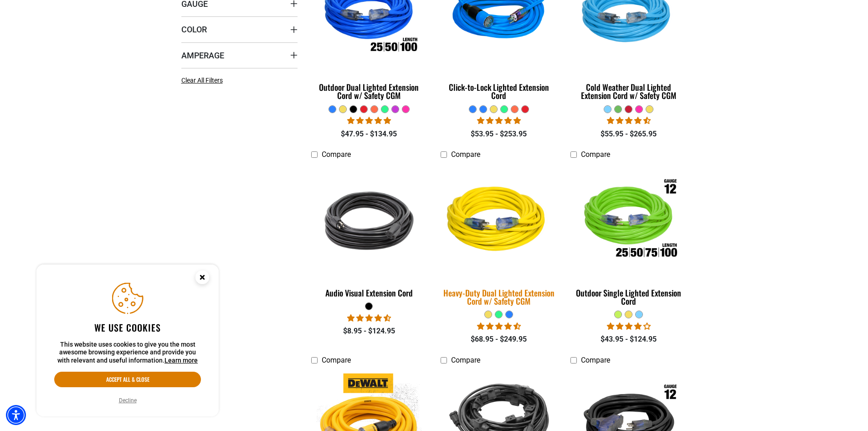  I want to click on span: 4.00 stars, so click(629, 326).